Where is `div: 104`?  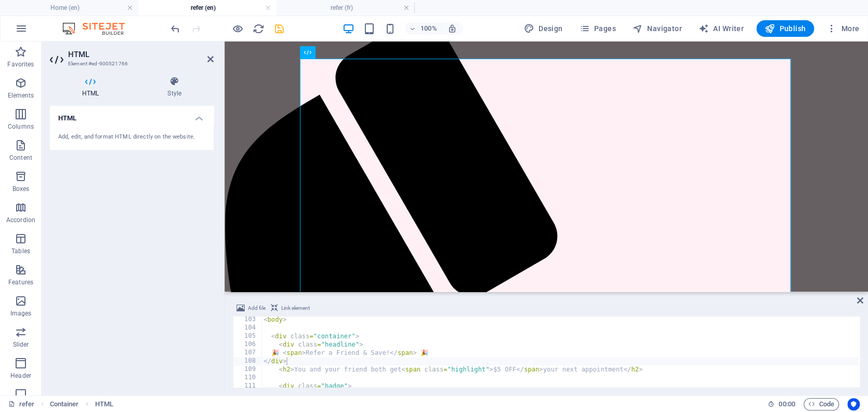
div: 104 is located at coordinates (248, 328).